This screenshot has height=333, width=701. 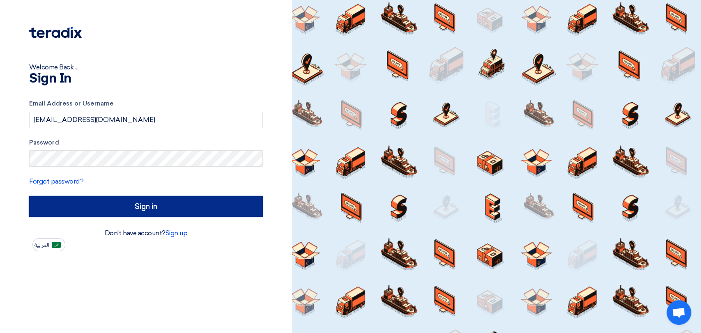 I want to click on div: Welcome Back ..., so click(x=146, y=67).